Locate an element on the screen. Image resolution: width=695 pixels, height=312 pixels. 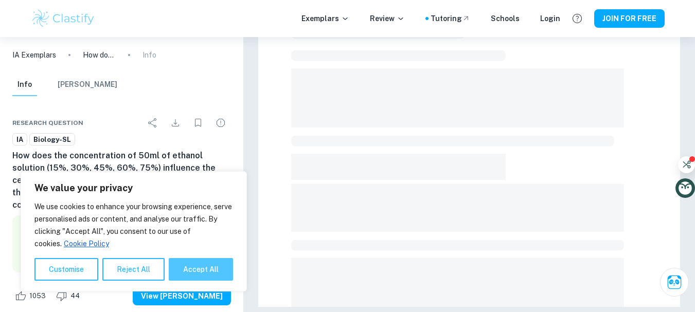
a: Cookie Policy is located at coordinates (86, 244).